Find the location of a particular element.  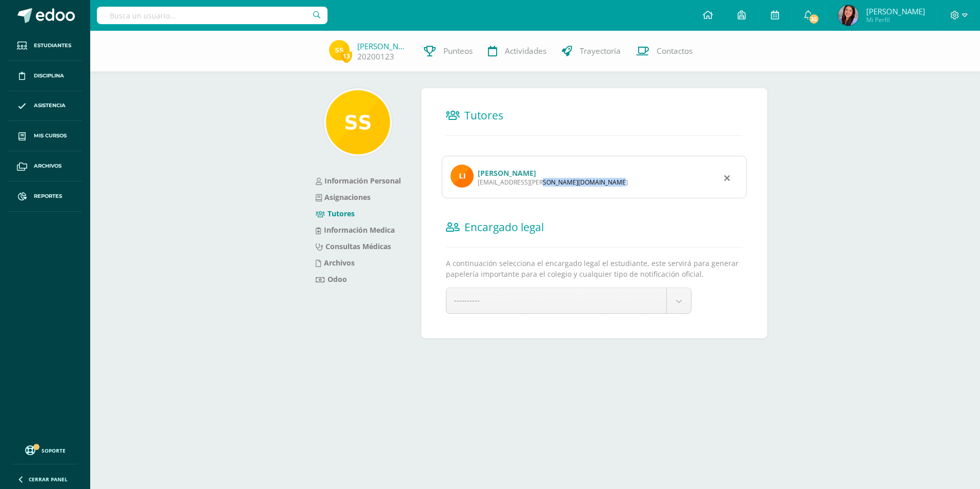

span: Mis cursos is located at coordinates (50, 136).